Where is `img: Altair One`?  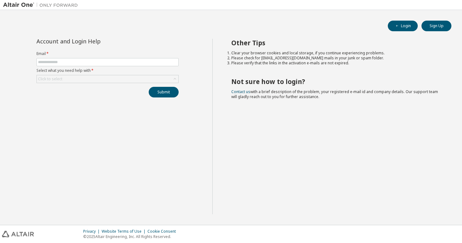
img: Altair One is located at coordinates (42, 5).